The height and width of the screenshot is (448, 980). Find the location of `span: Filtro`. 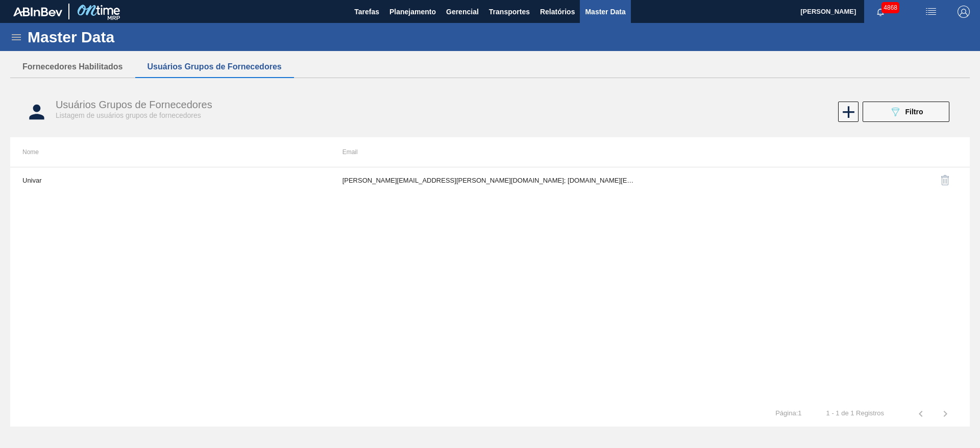

span: Filtro is located at coordinates (915, 112).